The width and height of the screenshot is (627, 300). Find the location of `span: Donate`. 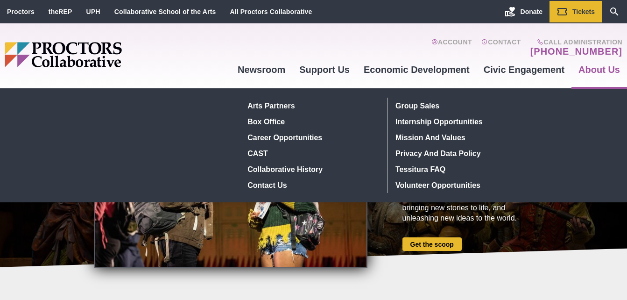

span: Donate is located at coordinates (531, 12).